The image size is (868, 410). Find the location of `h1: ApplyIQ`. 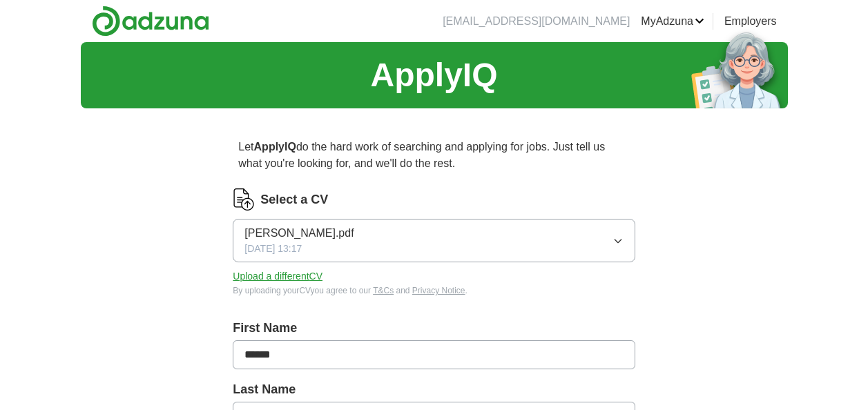

h1: ApplyIQ is located at coordinates (433, 75).